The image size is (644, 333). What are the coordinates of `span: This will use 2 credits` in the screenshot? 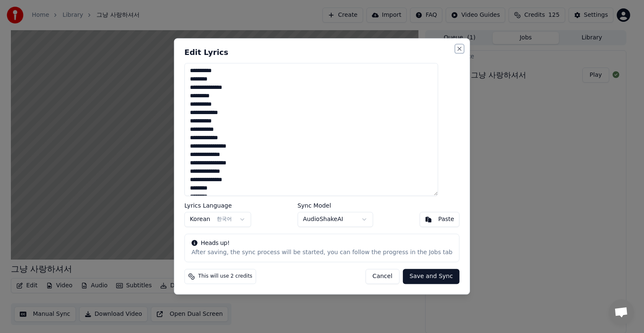 It's located at (225, 277).